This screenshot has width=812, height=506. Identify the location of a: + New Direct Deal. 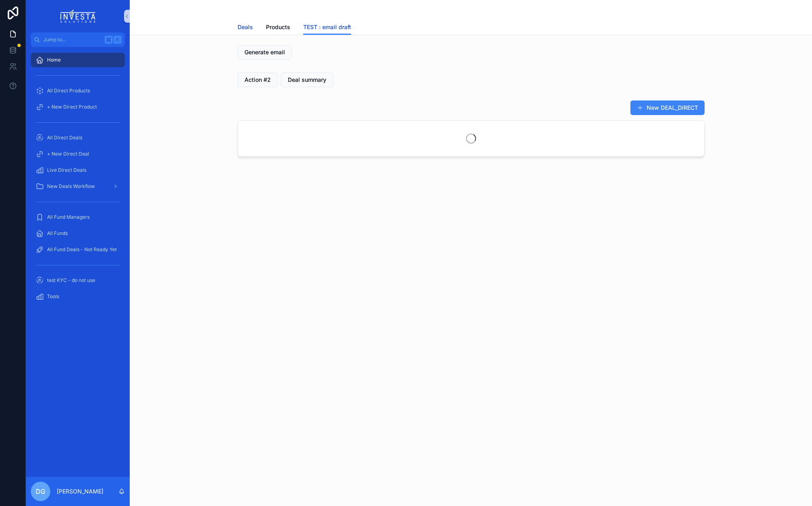
(78, 154).